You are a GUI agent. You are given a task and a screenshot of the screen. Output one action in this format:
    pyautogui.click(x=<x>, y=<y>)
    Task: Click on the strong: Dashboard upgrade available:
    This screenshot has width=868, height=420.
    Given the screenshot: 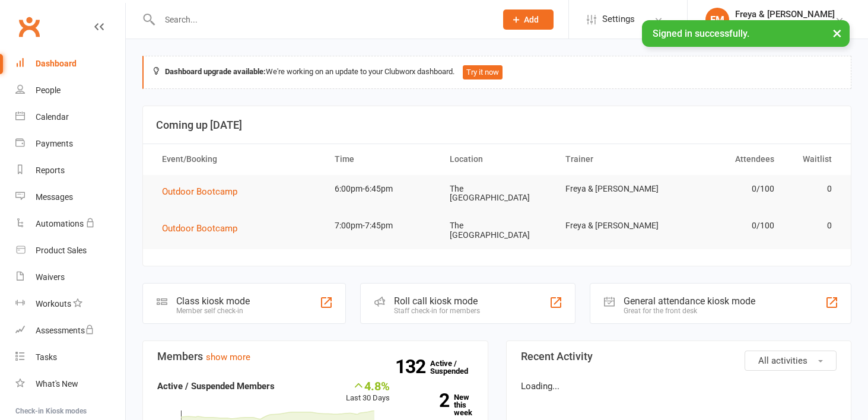 What is the action you would take?
    pyautogui.click(x=215, y=71)
    